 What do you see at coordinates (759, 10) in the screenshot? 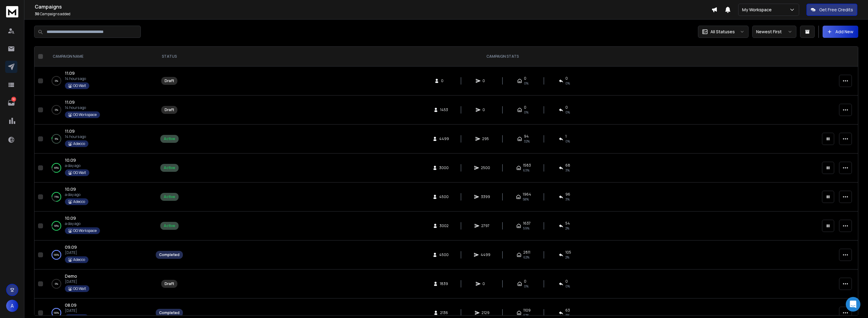
I see `p: My Workspace` at bounding box center [759, 10].